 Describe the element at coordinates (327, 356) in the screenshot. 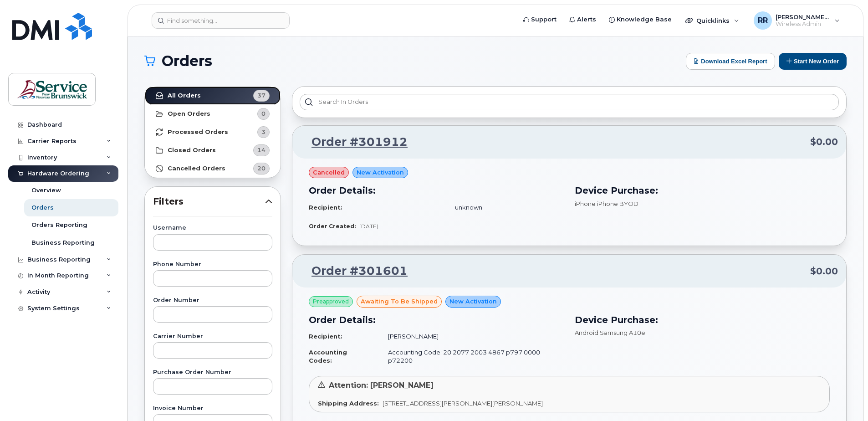

I see `strong: Accounting Codes:` at that location.